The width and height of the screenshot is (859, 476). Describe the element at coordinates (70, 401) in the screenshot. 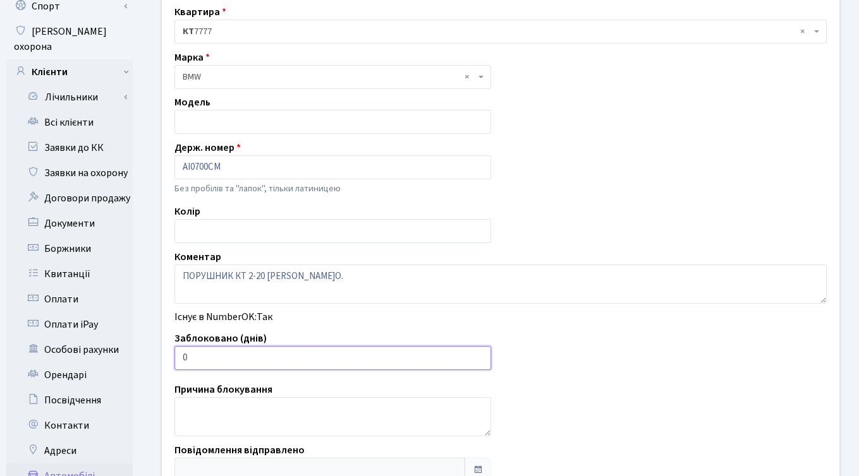

I see `a: Посвідчення` at that location.